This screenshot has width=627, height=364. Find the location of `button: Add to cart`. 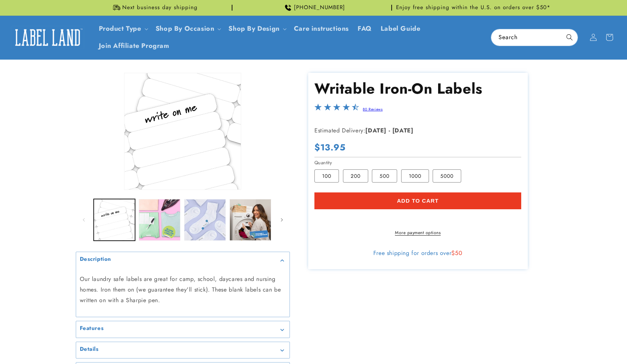

button: Add to cart is located at coordinates (418, 201).